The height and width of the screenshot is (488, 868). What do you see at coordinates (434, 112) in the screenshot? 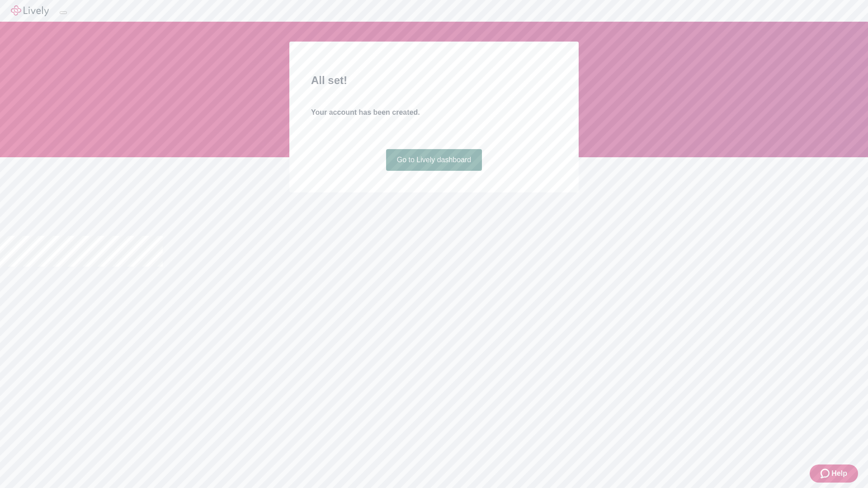
I see `h4: Your account has been created.` at bounding box center [434, 112].